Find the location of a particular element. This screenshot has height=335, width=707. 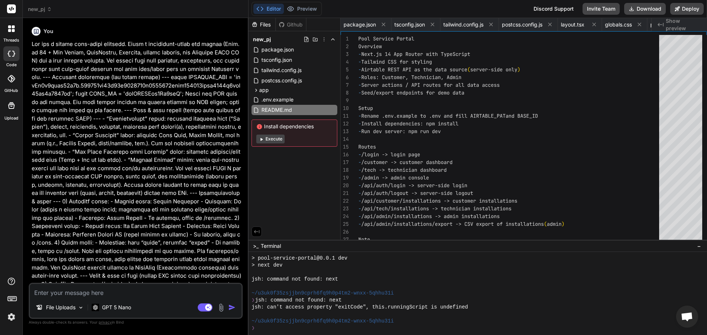

button: Execute is located at coordinates (270, 139).